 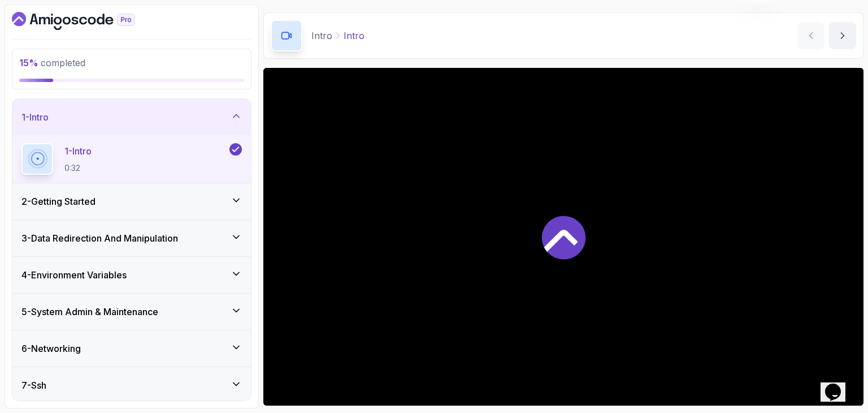 I want to click on button: 3-Data Redirection And Manipulation, so click(x=132, y=238).